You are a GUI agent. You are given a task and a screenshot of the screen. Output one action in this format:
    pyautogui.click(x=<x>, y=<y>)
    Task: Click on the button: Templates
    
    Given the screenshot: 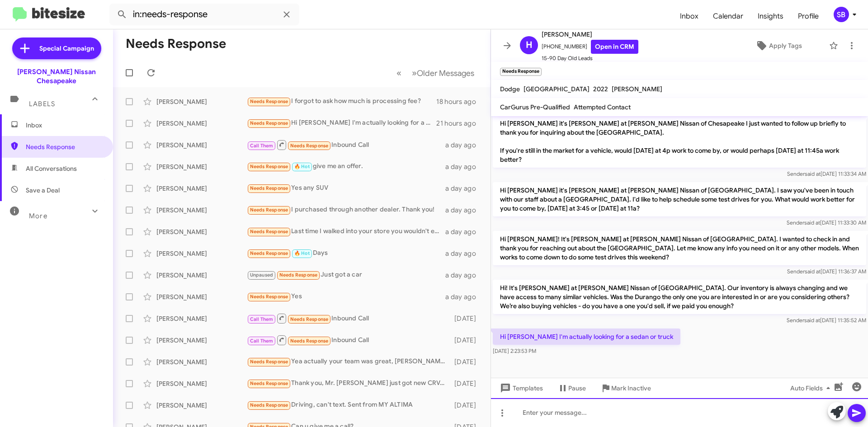 What is the action you would take?
    pyautogui.click(x=520, y=388)
    